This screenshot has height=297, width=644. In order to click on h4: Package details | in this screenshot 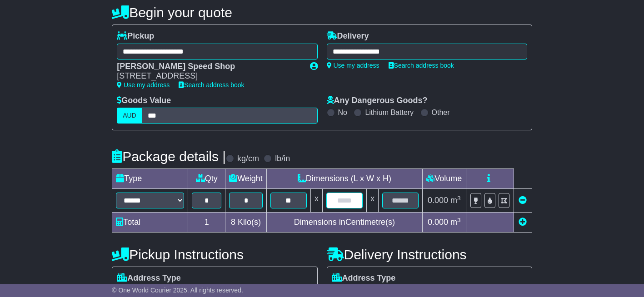, I will do `click(168, 156)`.